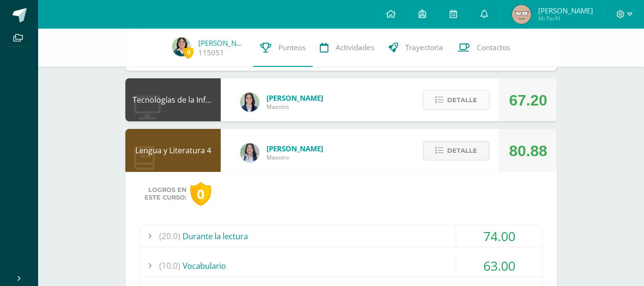  What do you see at coordinates (250, 152) in the screenshot?
I see `img: df6a3bad71d85cf97c4a6d1acf904499.png` at bounding box center [250, 152].